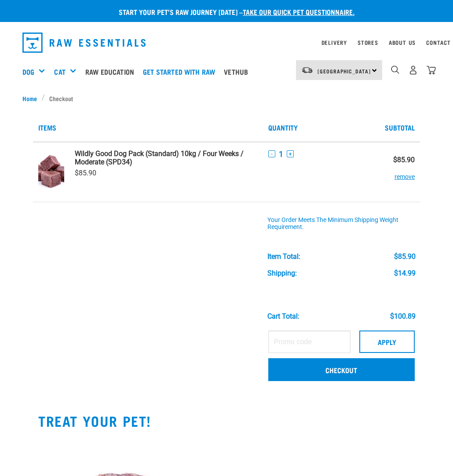 The width and height of the screenshot is (453, 476). I want to click on button: remove, so click(405, 172).